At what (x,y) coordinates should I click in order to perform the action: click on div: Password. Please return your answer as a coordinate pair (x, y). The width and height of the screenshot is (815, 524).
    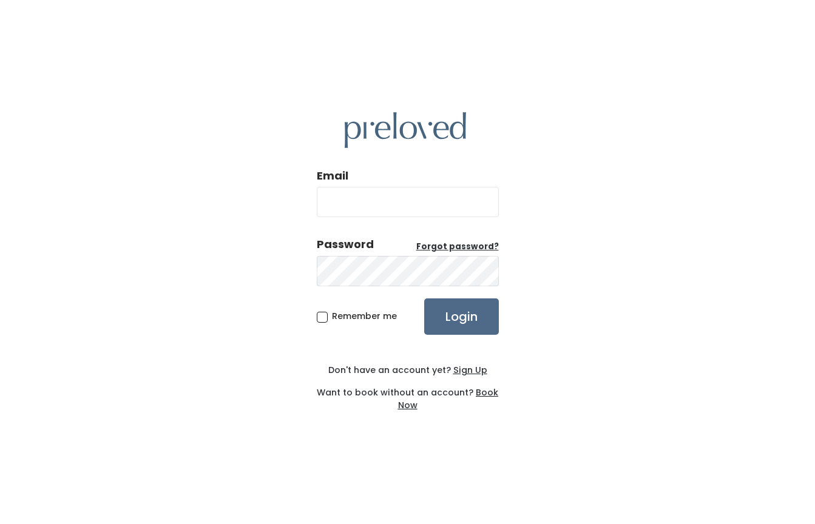
    Looking at the image, I should click on (345, 244).